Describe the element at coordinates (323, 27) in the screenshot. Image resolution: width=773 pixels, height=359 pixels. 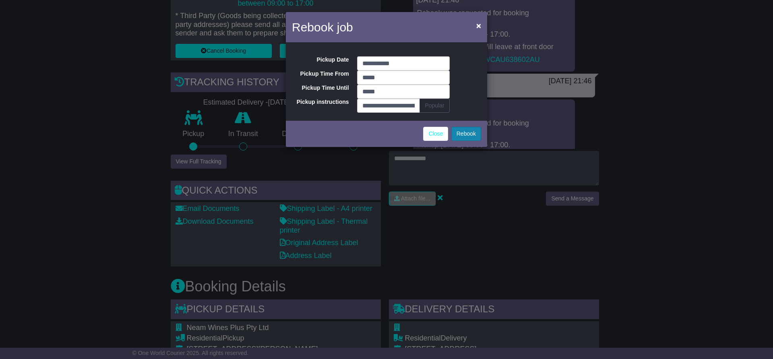
I see `h4: Rebook job` at that location.